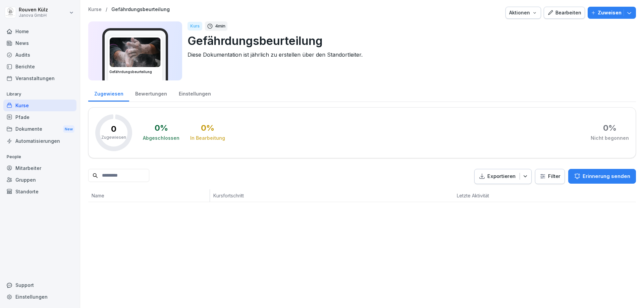 The height and width of the screenshot is (308, 644). Describe the element at coordinates (40, 285) in the screenshot. I see `div: Support` at that location.